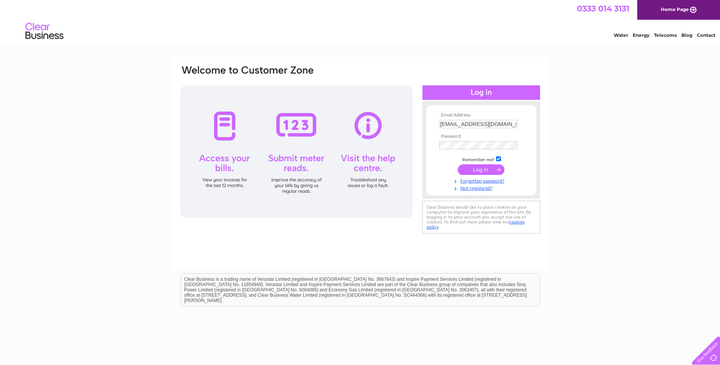 The width and height of the screenshot is (720, 365). I want to click on th: Email Address:, so click(481, 115).